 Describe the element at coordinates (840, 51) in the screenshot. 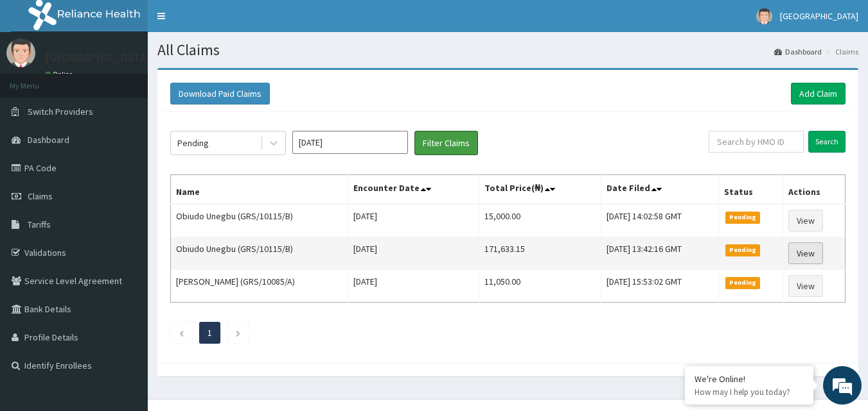

I see `li: Claims` at that location.